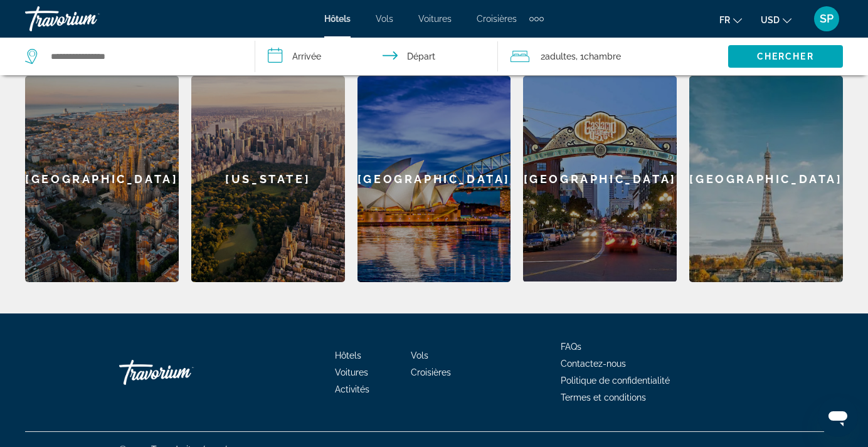 This screenshot has height=447, width=868. What do you see at coordinates (826, 19) in the screenshot?
I see `span: SP` at bounding box center [826, 19].